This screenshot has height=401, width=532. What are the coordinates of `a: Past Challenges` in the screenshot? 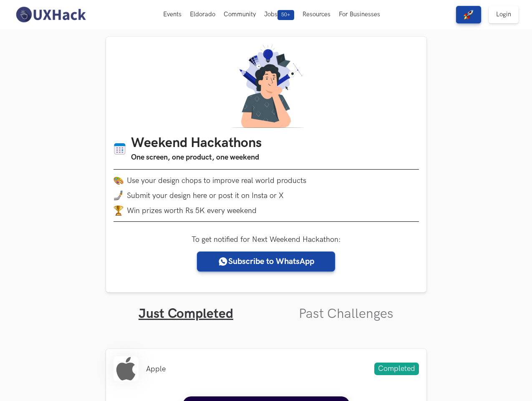 It's located at (346, 314).